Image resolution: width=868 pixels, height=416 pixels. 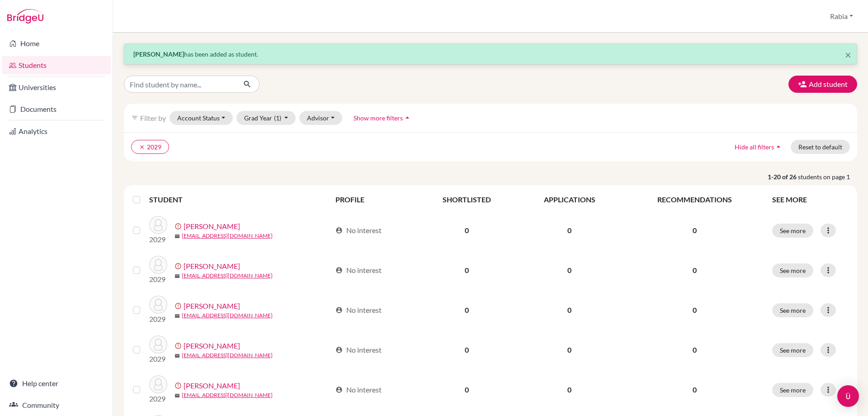 What do you see at coordinates (849, 55) in the screenshot?
I see `button: Close` at bounding box center [849, 55].